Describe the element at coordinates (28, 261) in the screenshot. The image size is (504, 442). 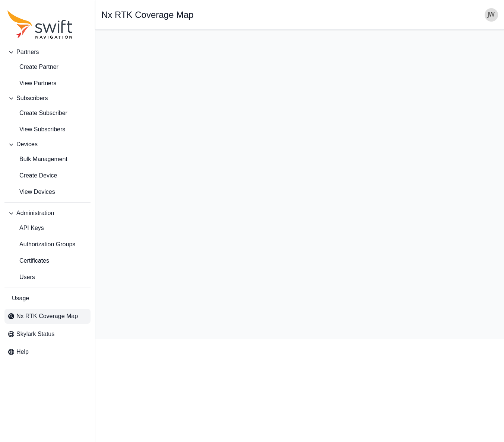
I see `span: Certificates` at that location.